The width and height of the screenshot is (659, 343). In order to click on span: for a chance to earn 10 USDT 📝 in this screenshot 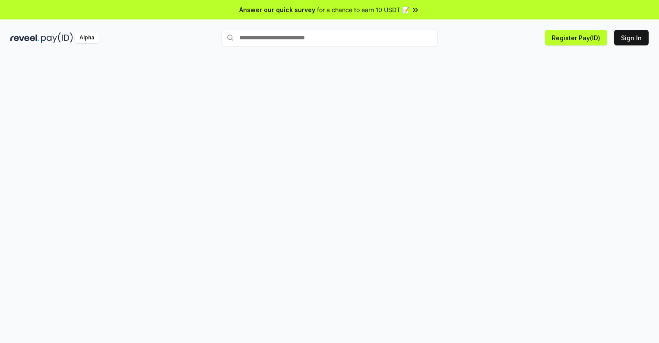, I will do `click(363, 10)`.